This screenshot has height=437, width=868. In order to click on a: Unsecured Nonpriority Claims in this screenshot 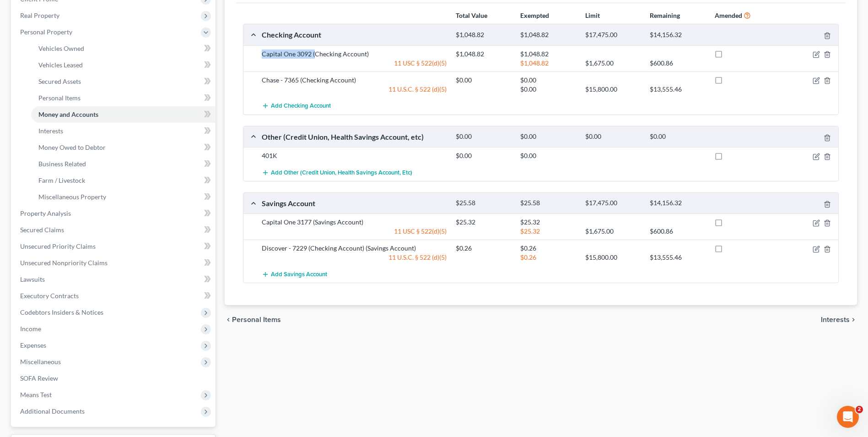, I will do `click(114, 263)`.